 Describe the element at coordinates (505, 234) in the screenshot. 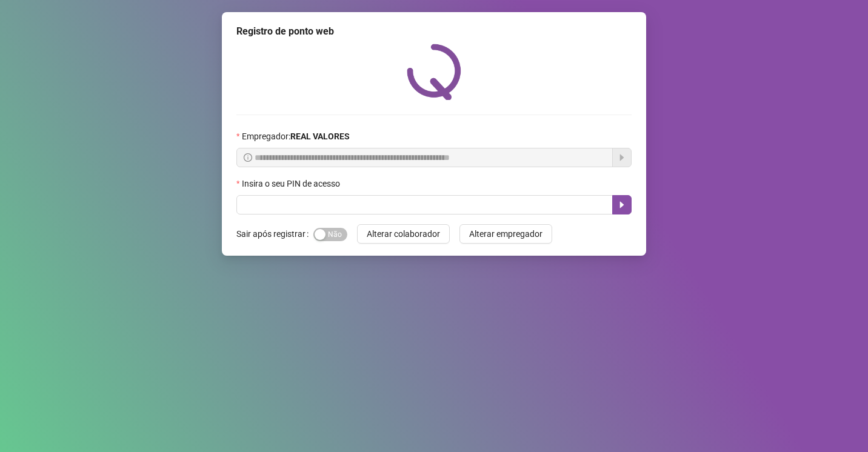

I see `span: Alterar empregador` at that location.